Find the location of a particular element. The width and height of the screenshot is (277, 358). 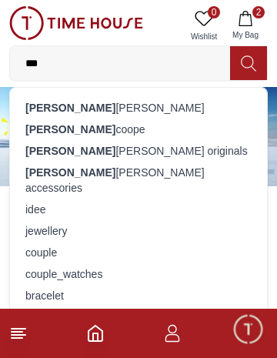

div: couple watches is located at coordinates (139, 317).